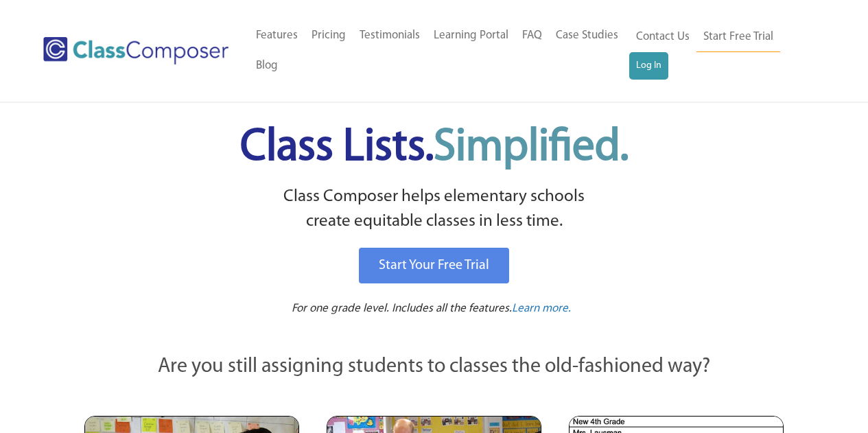 This screenshot has width=868, height=433. I want to click on a: Testimonials, so click(390, 35).